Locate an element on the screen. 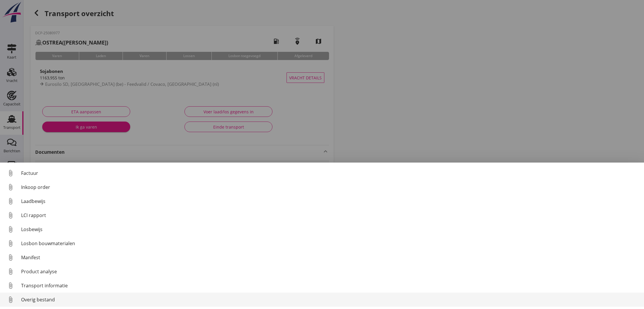 The image size is (644, 309). div: Factuur is located at coordinates (330, 174).